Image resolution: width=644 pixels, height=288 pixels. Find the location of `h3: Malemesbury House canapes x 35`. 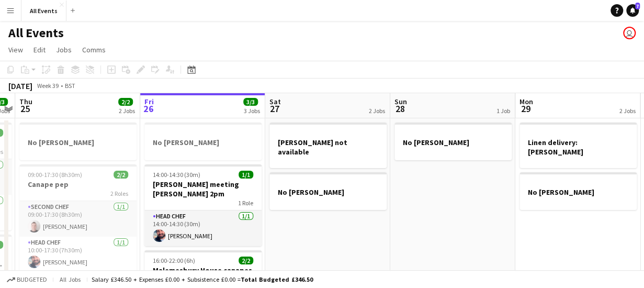

h3: Malemesbury House canapes x 35 is located at coordinates (203, 275).